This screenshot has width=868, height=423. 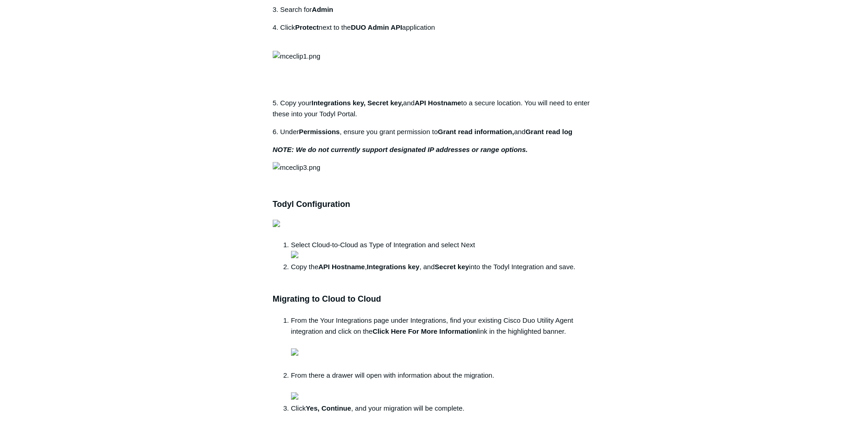 I want to click on strong: Click Here For More Information, so click(x=425, y=331).